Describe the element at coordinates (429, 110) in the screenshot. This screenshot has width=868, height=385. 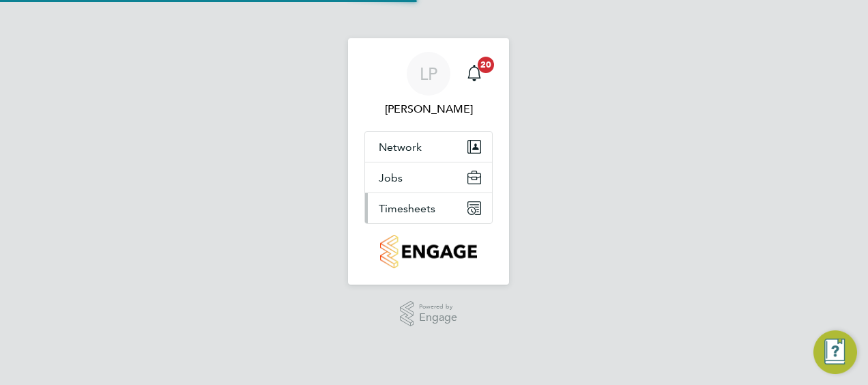
I see `span: Lea Packer` at that location.